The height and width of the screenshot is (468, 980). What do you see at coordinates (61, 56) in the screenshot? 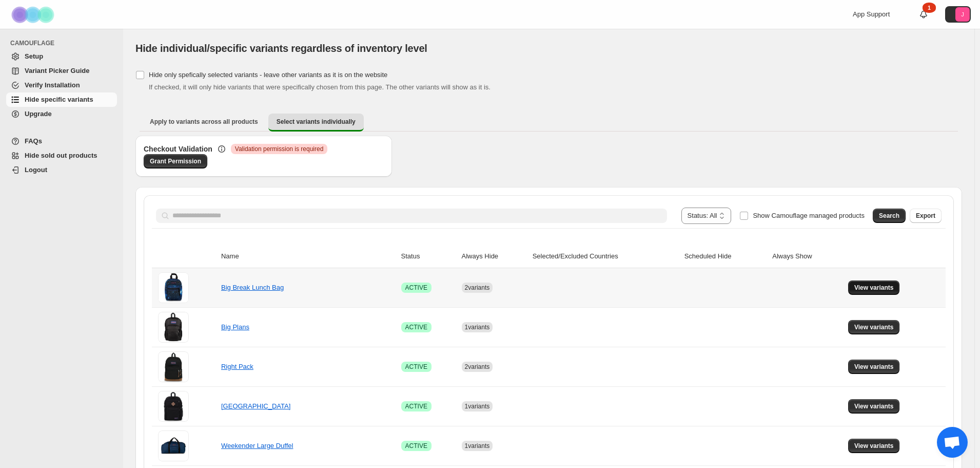
I see `a: Setup` at bounding box center [61, 56].